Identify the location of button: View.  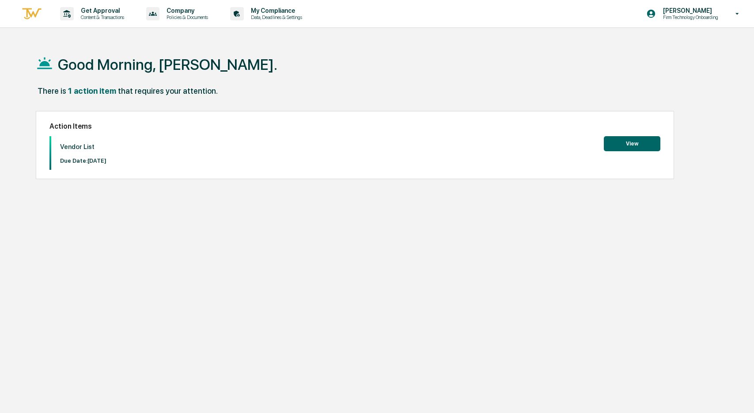
(632, 144).